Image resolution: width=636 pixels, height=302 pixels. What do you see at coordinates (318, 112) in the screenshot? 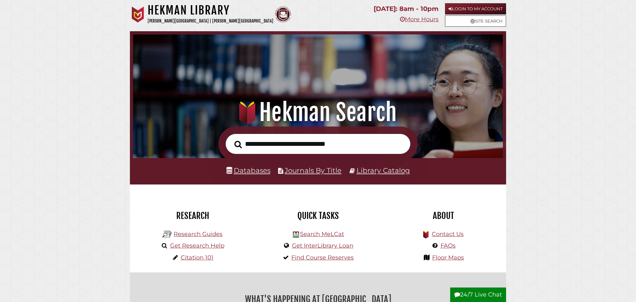
I see `h1: Hekman Search` at bounding box center [318, 112].